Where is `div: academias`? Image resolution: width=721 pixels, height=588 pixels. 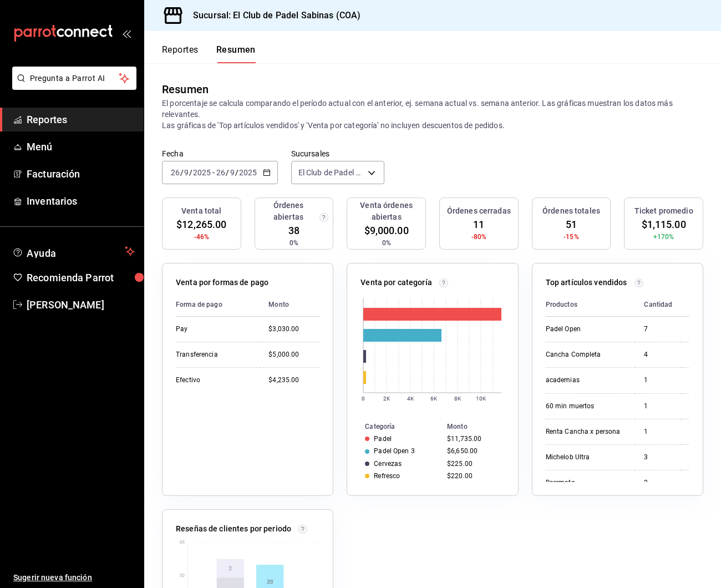 div: academias is located at coordinates (586, 380).